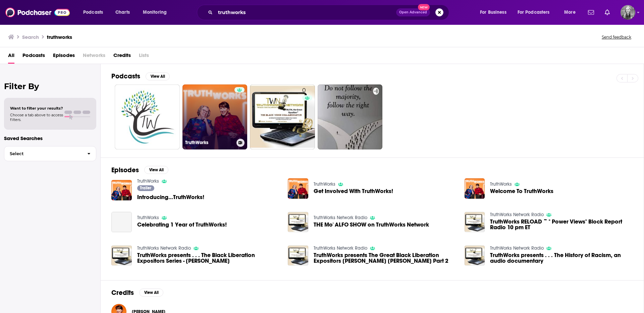 This screenshot has height=313, width=644. I want to click on span: Welcome To TruthWorks, so click(522, 191).